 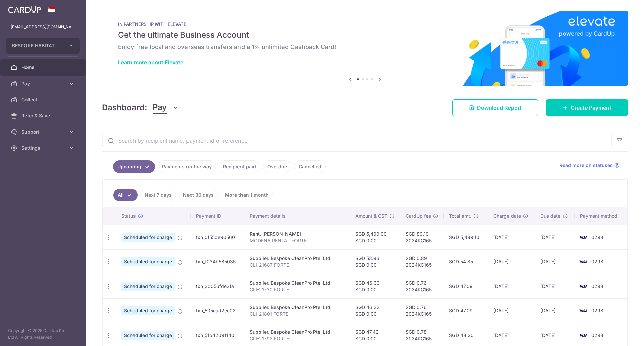 What do you see at coordinates (495, 108) in the screenshot?
I see `a: Download Report` at bounding box center [495, 108].